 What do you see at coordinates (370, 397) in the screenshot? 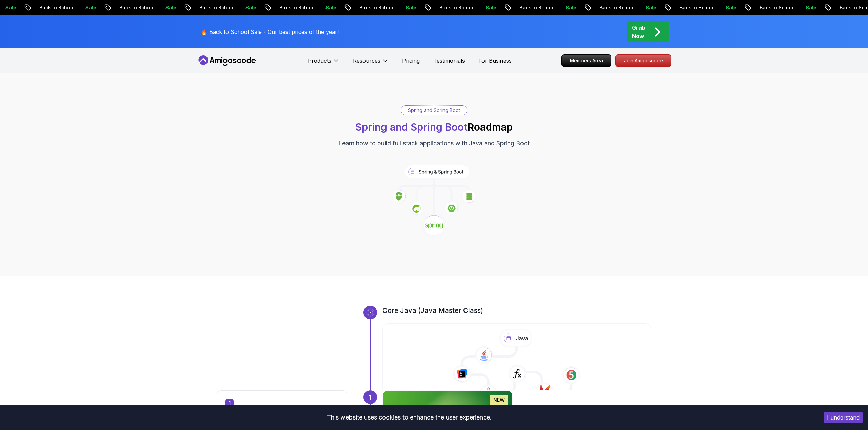
I see `div: 1` at bounding box center [370, 397].